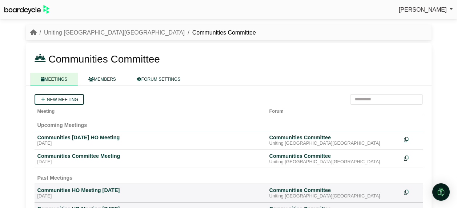 This screenshot has height=208, width=457. I want to click on li: Communities Committee, so click(220, 33).